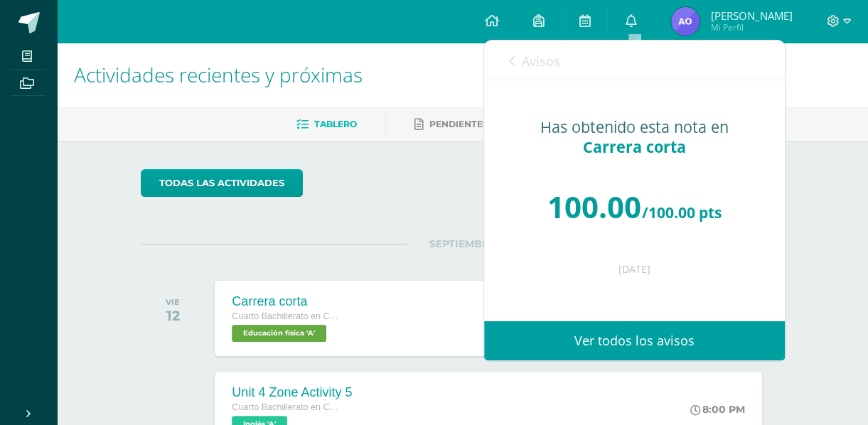 The image size is (868, 425). I want to click on span: Carrera corta, so click(634, 147).